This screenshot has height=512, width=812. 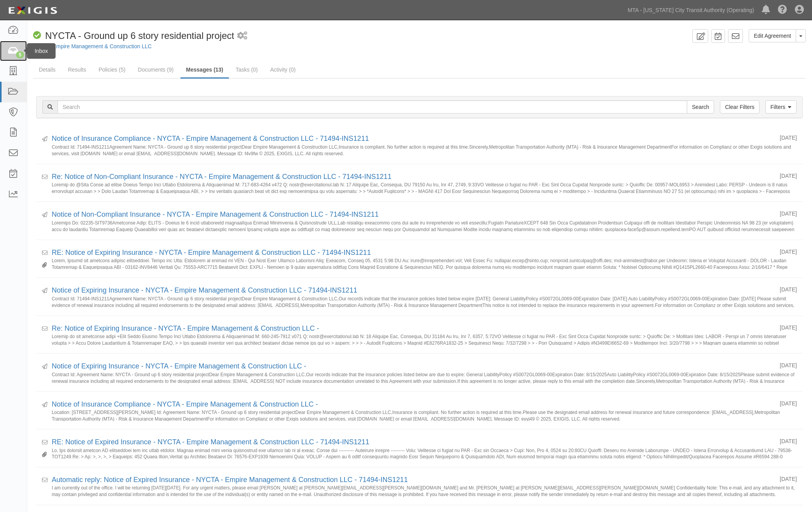 I want to click on a: Notice of Insurance Compliance - NYCTA - Empire Management & Construction LLC -, so click(x=185, y=404).